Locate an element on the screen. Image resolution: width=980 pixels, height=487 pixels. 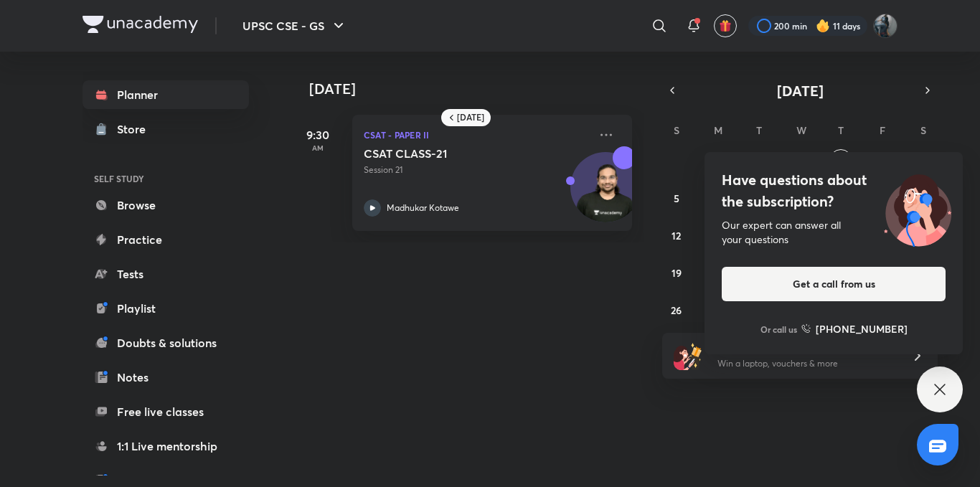
p: Madhukar Kotawe is located at coordinates (423, 208).